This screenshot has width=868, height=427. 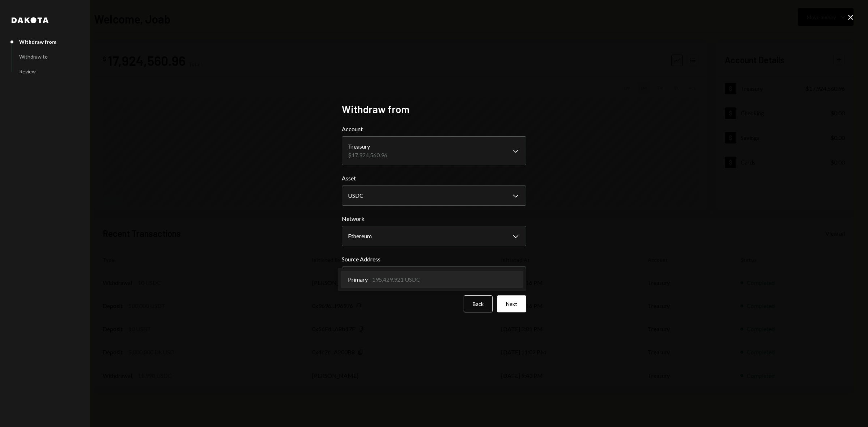 What do you see at coordinates (512, 304) in the screenshot?
I see `button: Next` at bounding box center [512, 304].